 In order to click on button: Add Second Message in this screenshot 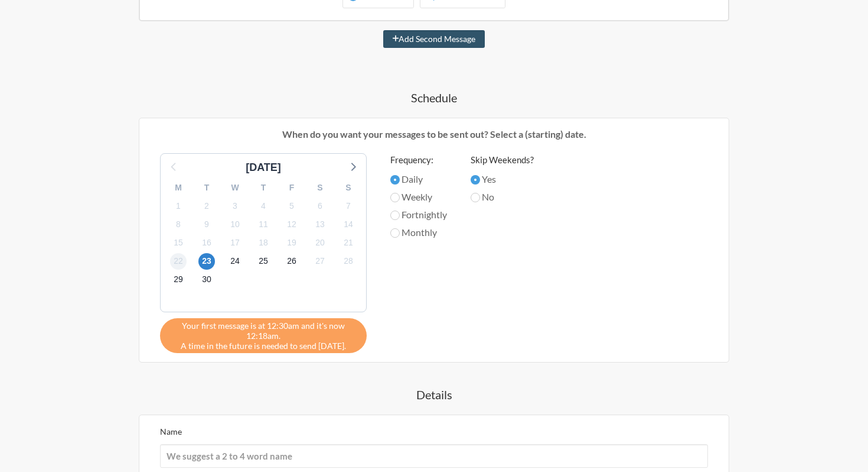, I will do `click(434, 39)`.